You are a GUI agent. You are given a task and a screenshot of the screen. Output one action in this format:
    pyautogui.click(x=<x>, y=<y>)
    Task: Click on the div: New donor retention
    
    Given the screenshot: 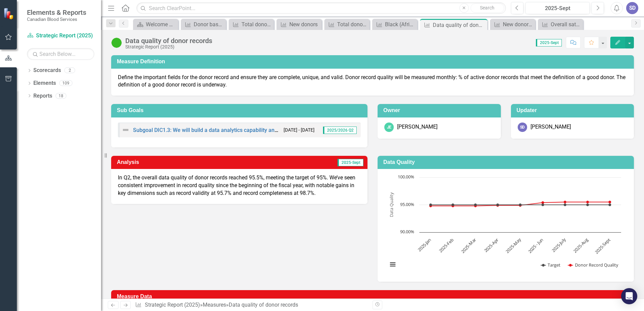 What is the action you would take?
    pyautogui.click(x=518, y=24)
    